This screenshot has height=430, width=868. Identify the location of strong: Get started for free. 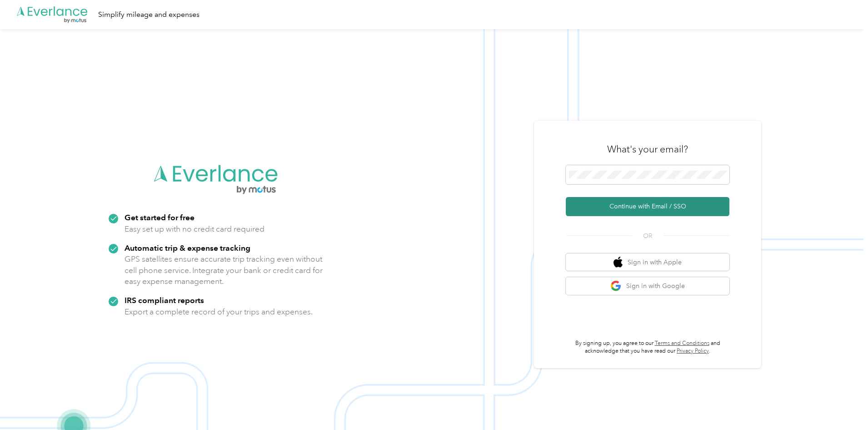
(160, 217).